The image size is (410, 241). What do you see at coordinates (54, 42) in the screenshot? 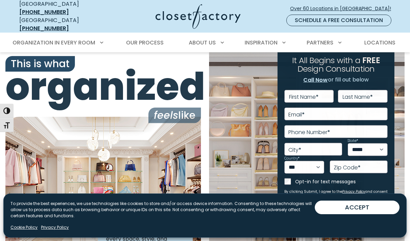
I see `span: Organization in Every Room` at bounding box center [54, 42].